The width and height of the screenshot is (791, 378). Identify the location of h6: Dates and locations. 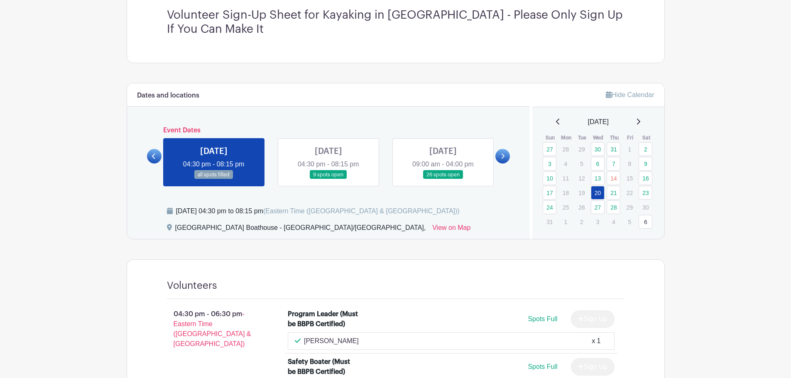
(168, 95).